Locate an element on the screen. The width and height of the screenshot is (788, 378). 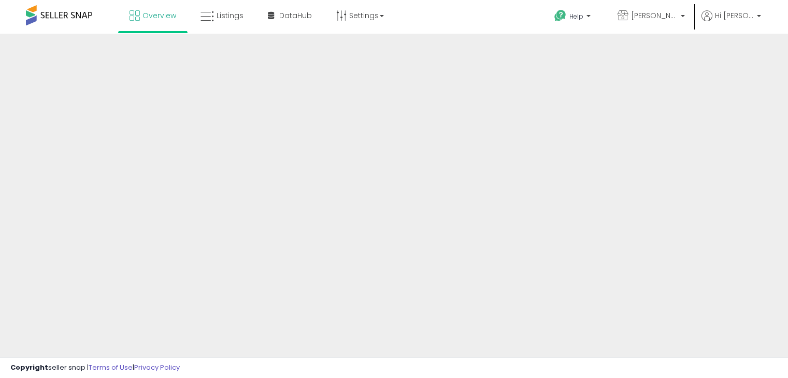
div: seller snap | | is located at coordinates (95, 368).